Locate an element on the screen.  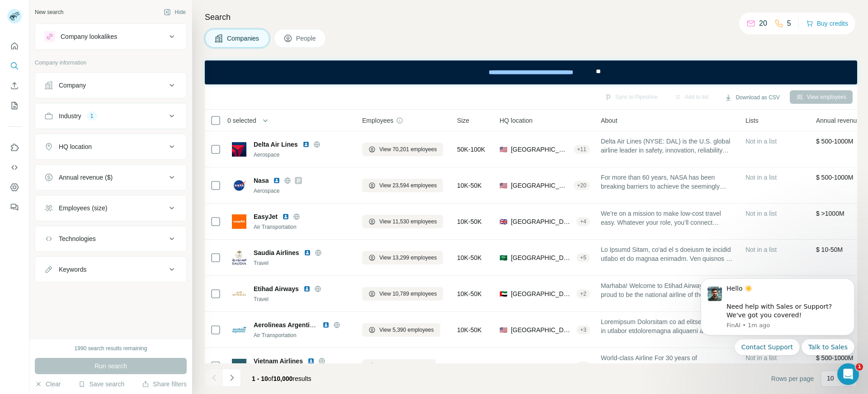
div: HQ location is located at coordinates (75, 147).